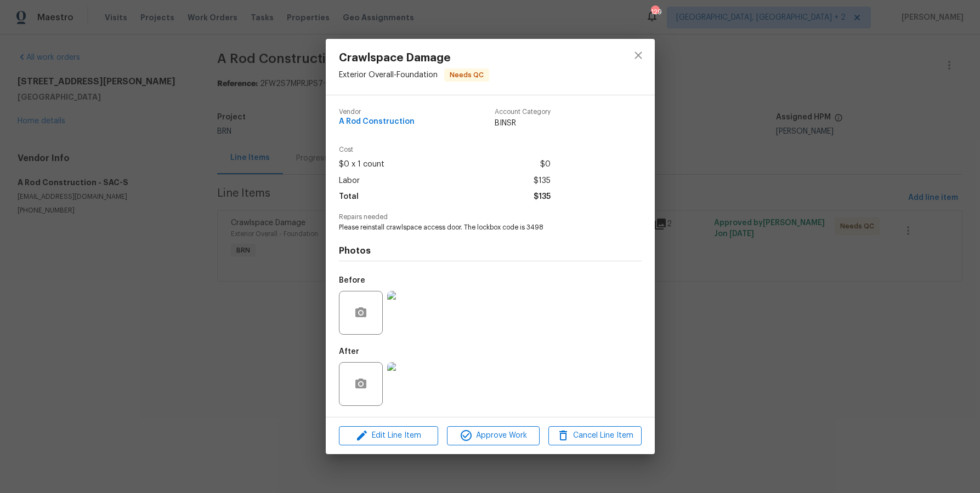 The image size is (980, 493). I want to click on span: $0, so click(545, 164).